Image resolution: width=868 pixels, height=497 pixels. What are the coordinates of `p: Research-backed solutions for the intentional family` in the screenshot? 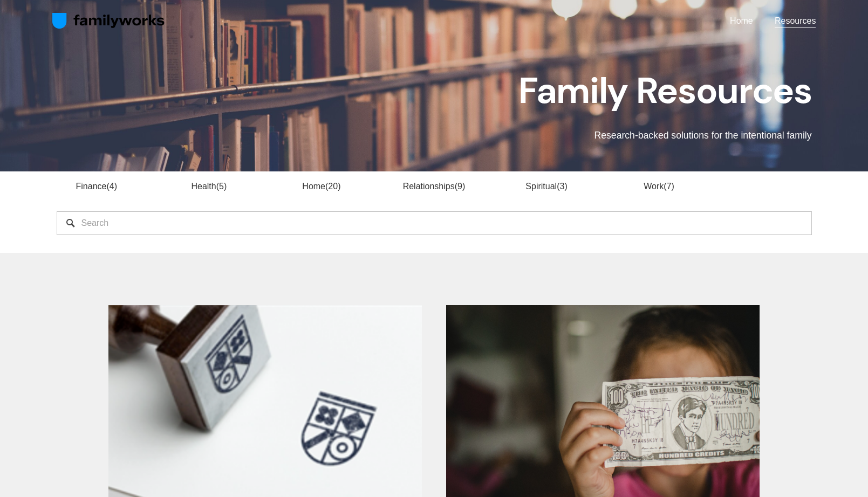 It's located at (529, 136).